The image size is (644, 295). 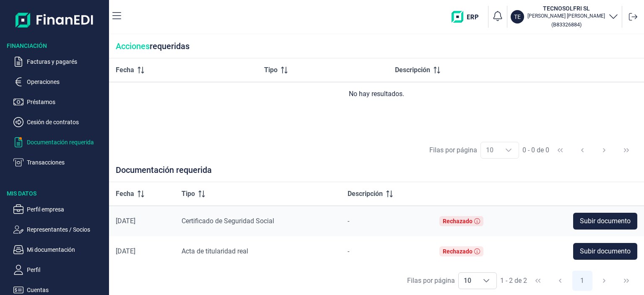 What do you see at coordinates (59, 163) in the screenshot?
I see `button: Transacciones` at bounding box center [59, 163].